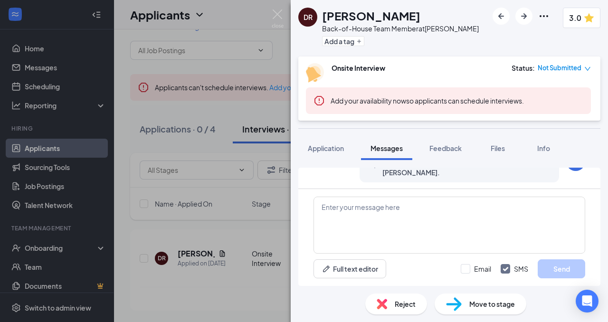  Describe the element at coordinates (544, 16) in the screenshot. I see `svg: Ellipses` at that location.